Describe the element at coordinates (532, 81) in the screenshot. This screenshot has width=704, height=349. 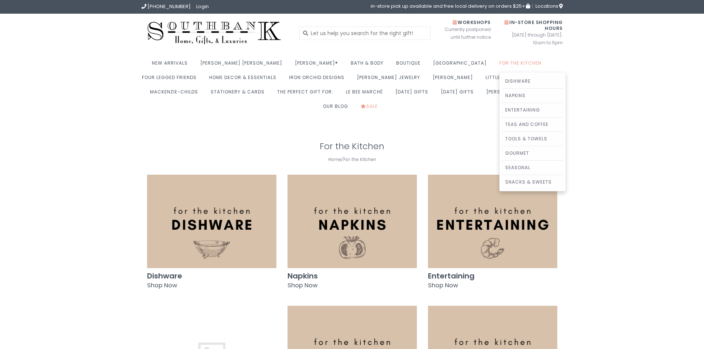
I see `a: Dishware` at that location.